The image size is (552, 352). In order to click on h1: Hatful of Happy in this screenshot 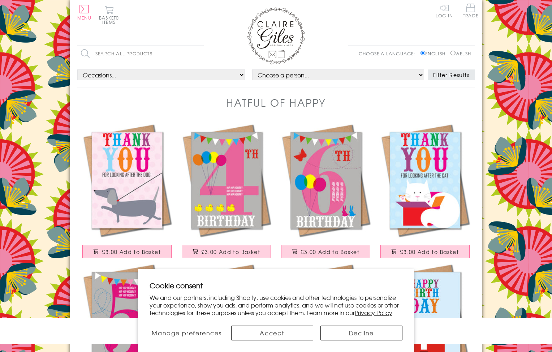, I will do `click(276, 102)`.